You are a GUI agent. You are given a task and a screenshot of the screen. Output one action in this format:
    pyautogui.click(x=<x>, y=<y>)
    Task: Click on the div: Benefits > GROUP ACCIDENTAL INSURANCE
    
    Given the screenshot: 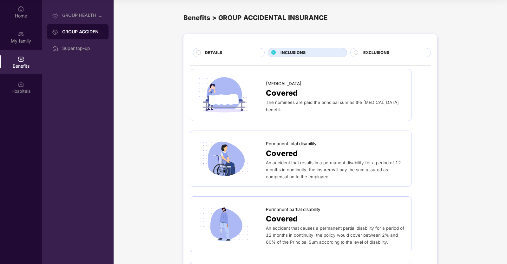 What is the action you would take?
    pyautogui.click(x=310, y=18)
    